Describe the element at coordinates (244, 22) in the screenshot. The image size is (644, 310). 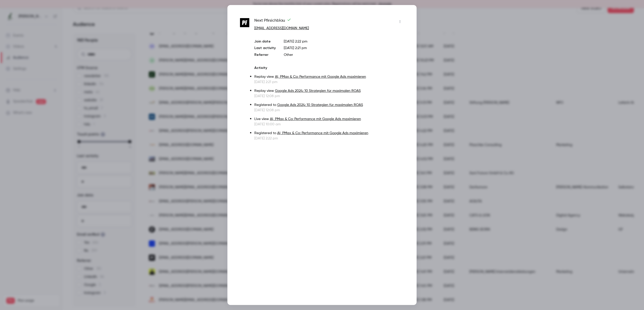
I see `img: pfirsichblau.ch` at that location.